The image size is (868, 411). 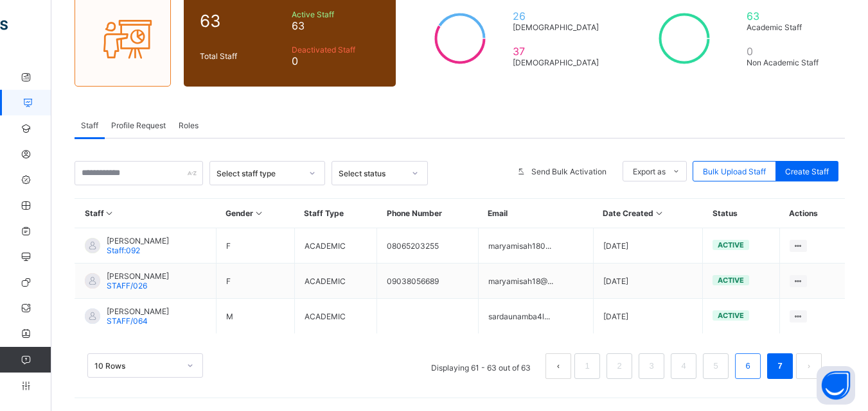 I want to click on span: Staff, so click(x=89, y=125).